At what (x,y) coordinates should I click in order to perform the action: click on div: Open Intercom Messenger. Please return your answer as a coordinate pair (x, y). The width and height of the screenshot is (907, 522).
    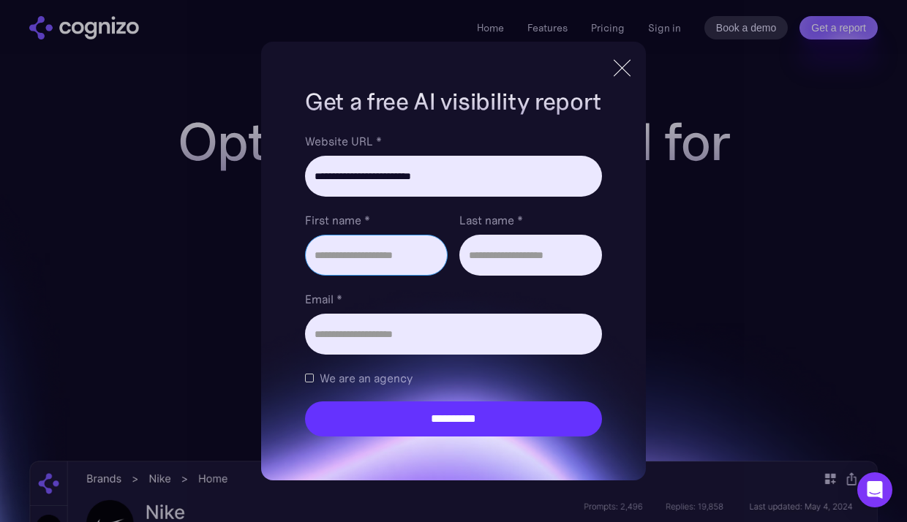
    Looking at the image, I should click on (875, 490).